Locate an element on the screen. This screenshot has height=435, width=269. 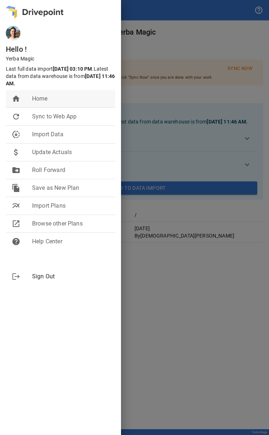
span: logout is located at coordinates (16, 277).